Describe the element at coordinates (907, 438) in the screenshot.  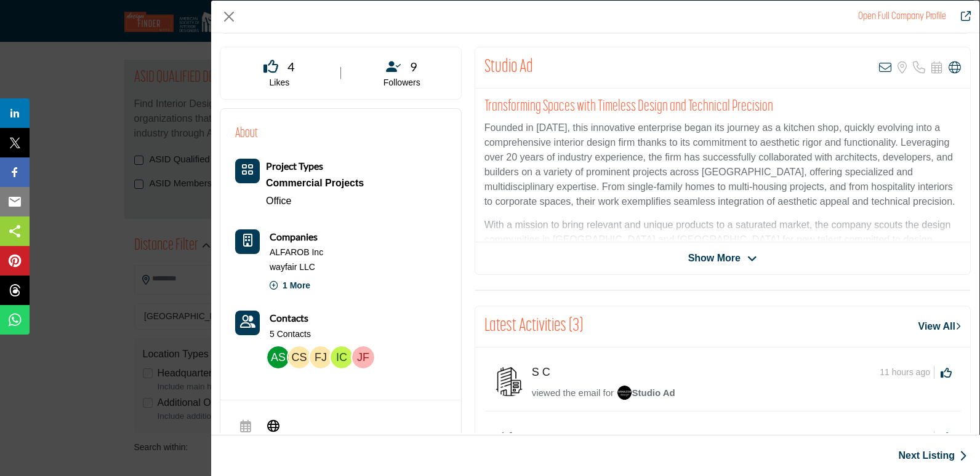
I see `span: 20 hours ago` at that location.